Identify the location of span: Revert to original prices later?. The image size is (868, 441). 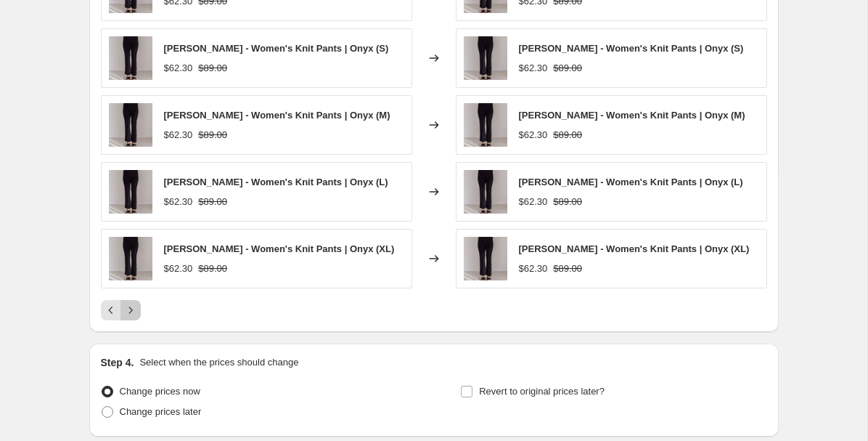
(541, 391).